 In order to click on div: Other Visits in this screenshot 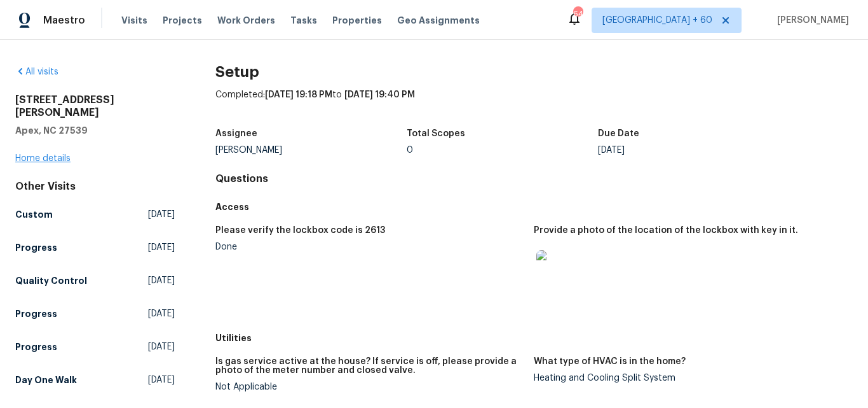, I will do `click(95, 186)`.